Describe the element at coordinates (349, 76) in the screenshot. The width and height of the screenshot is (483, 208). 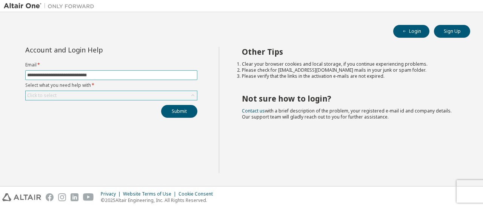
I see `li: Please verify that the links in the activation e-mails are not expired.` at that location.